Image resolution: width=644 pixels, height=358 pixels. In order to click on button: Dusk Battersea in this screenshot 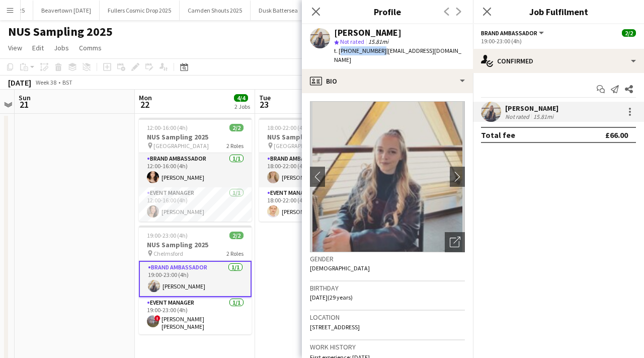, I will do `click(279, 10)`.